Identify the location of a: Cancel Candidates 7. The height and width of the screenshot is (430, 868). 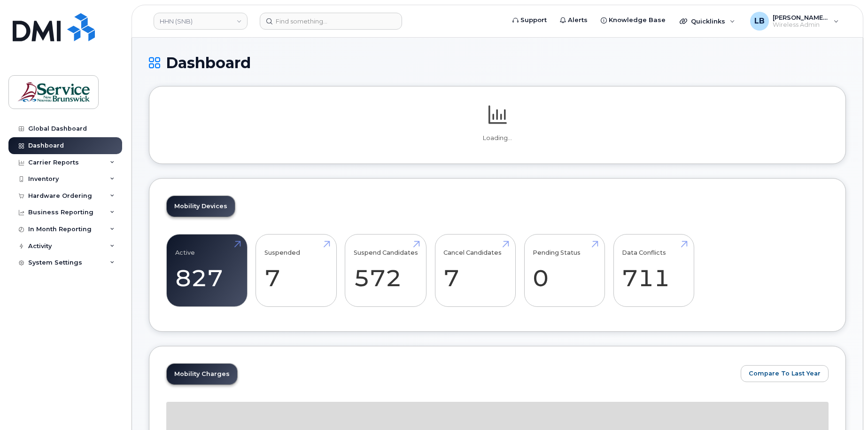
(474, 271).